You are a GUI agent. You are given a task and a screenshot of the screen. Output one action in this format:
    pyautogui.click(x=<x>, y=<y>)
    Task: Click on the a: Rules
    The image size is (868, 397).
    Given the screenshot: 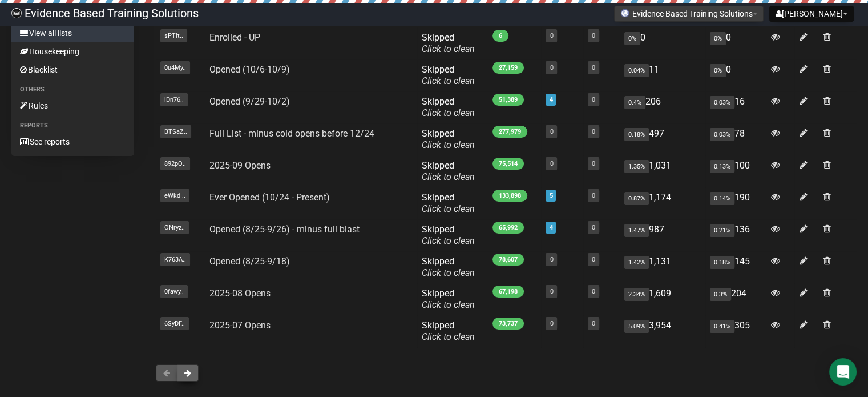 What is the action you would take?
    pyautogui.click(x=72, y=106)
    